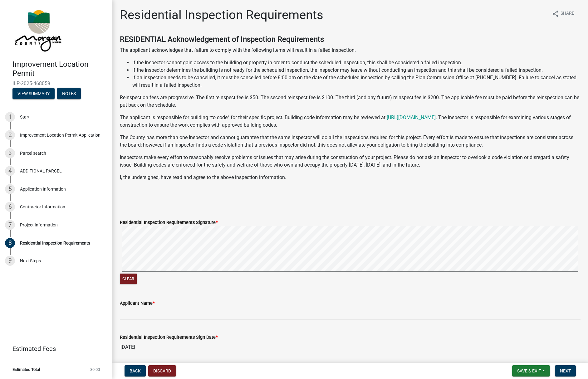  I want to click on h4: Improvement Location Permit, so click(60, 69).